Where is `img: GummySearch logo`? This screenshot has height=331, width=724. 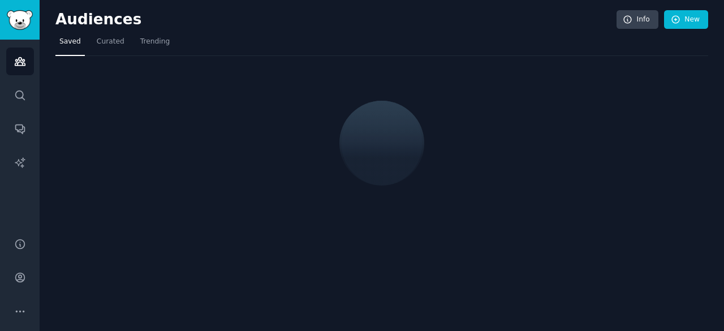
img: GummySearch logo is located at coordinates (20, 20).